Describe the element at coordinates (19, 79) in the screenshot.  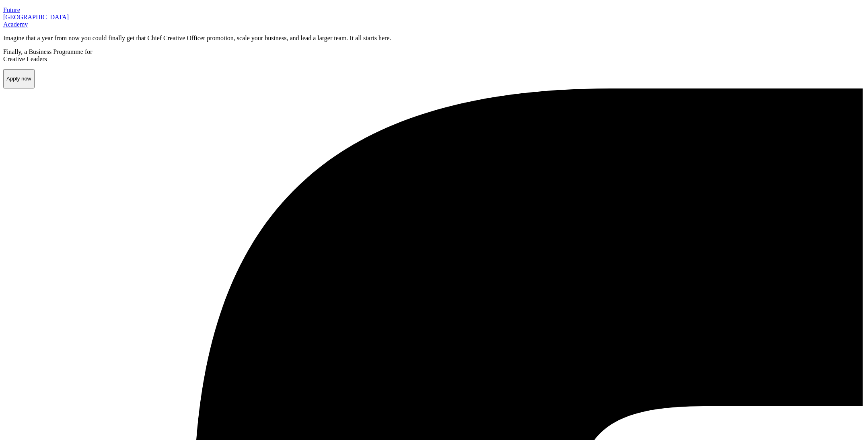
I see `p: Apply now` at that location.